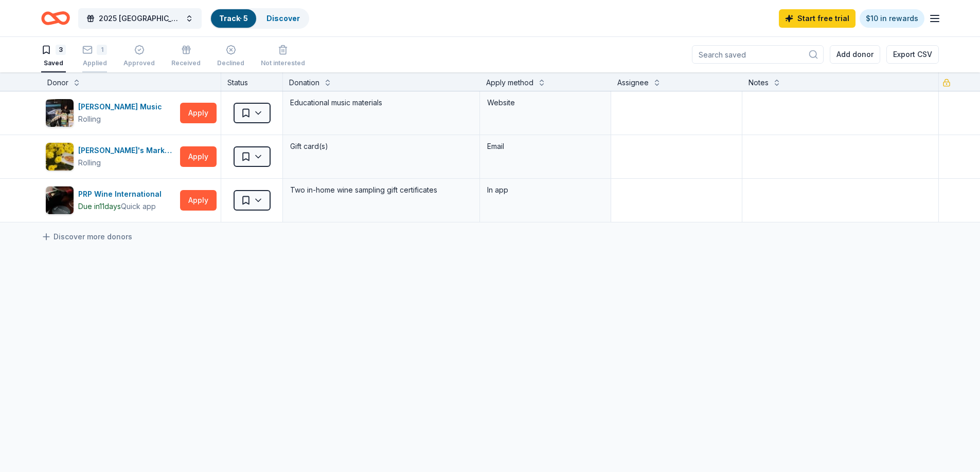 This screenshot has width=980, height=472. What do you see at coordinates (892, 19) in the screenshot?
I see `a: $10 in rewards` at bounding box center [892, 19].